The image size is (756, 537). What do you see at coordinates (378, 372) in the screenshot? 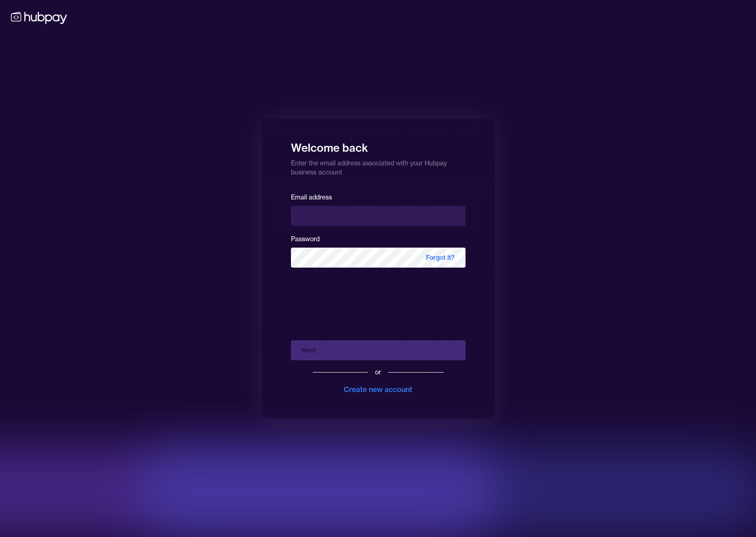
I see `div: or` at bounding box center [378, 372].